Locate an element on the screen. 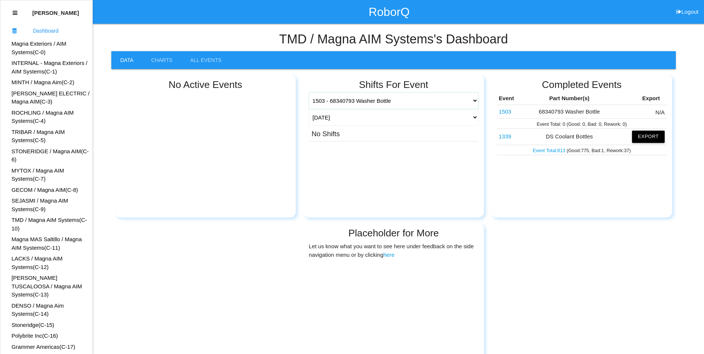 This screenshot has height=354, width=704. a: DENSO / Magna Aim Systems(C-14) is located at coordinates (37, 310).